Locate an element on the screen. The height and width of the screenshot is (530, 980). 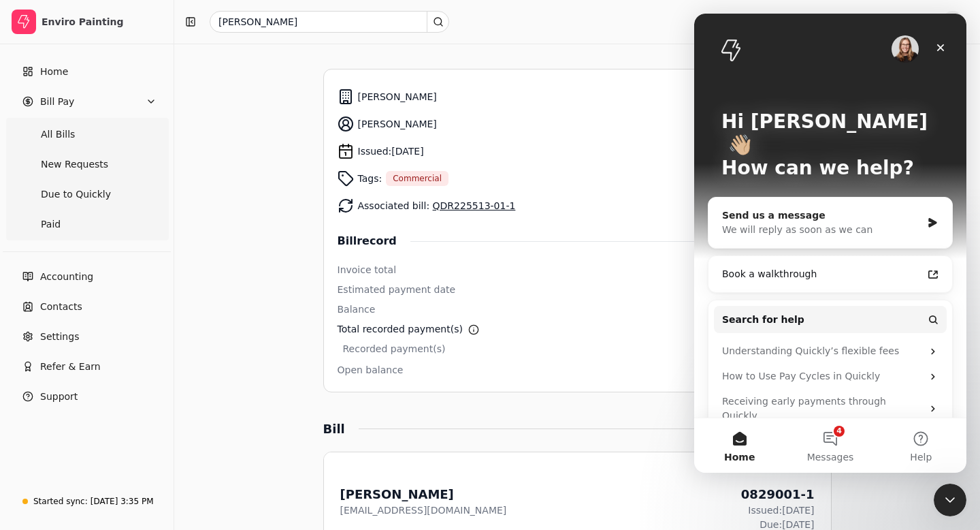
div: Open balance is located at coordinates (370, 369).